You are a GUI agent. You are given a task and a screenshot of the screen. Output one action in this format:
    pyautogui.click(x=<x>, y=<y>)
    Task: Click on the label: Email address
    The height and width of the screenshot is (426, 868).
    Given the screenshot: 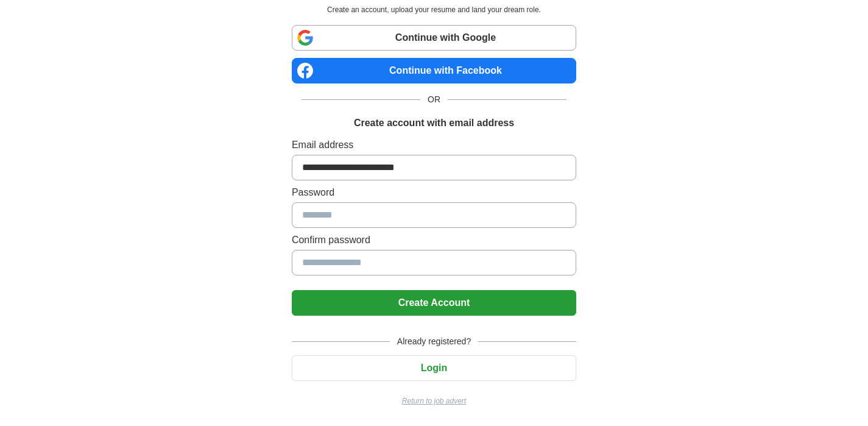 What is the action you would take?
    pyautogui.click(x=433, y=145)
    